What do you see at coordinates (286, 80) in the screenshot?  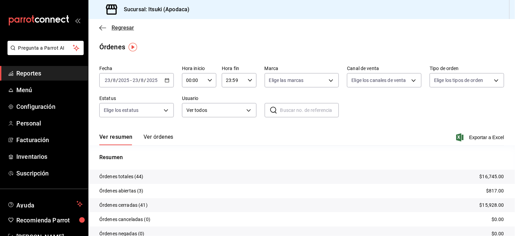 I see `span: Elige las marcas` at bounding box center [286, 80].